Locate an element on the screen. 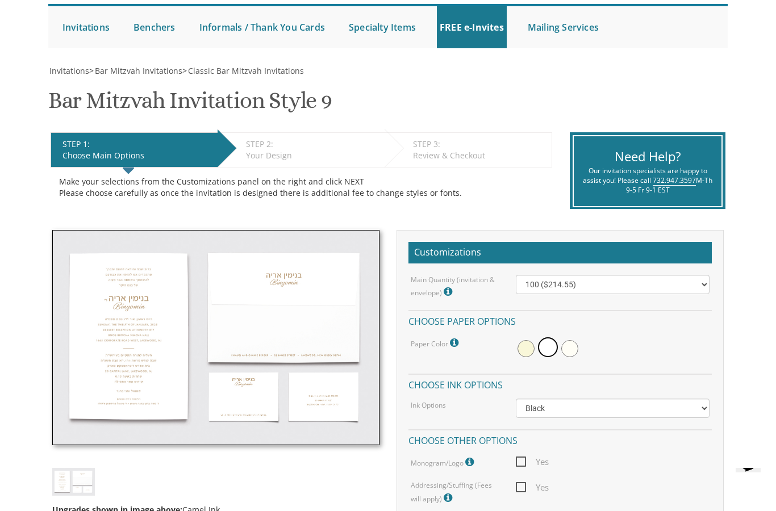  label: Ink Options is located at coordinates (428, 405).